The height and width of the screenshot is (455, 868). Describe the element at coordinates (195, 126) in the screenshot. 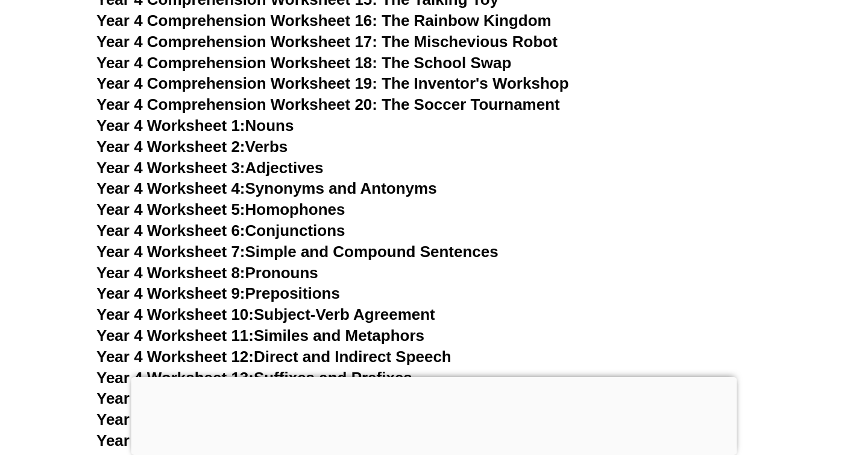

I see `a: Year 4 Worksheet 1:Nouns` at that location.